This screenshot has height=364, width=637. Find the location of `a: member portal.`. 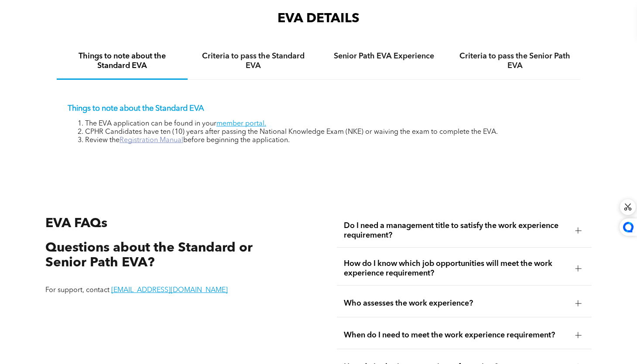

a: member portal. is located at coordinates (241, 124).